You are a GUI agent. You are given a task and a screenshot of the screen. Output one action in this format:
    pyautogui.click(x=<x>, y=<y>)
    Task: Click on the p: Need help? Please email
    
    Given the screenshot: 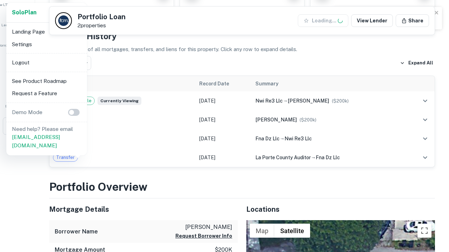 What is the action you would take?
    pyautogui.click(x=47, y=137)
    